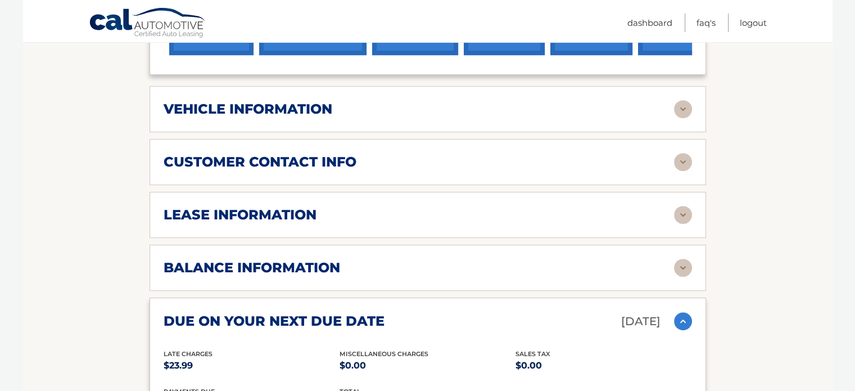 Image resolution: width=855 pixels, height=391 pixels. What do you see at coordinates (754, 22) in the screenshot?
I see `a: Logout` at bounding box center [754, 22].